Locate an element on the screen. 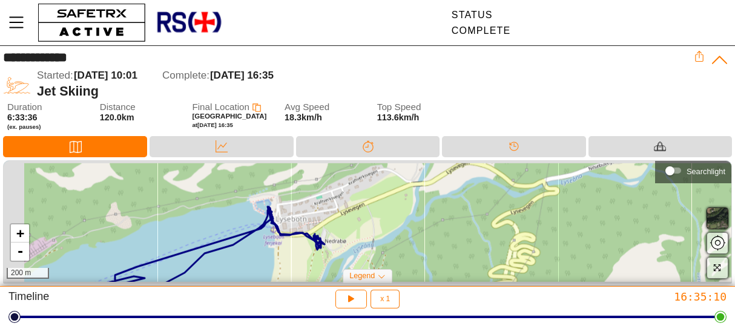 The height and width of the screenshot is (329, 735). img: JET_SKIING.svg is located at coordinates (17, 84).